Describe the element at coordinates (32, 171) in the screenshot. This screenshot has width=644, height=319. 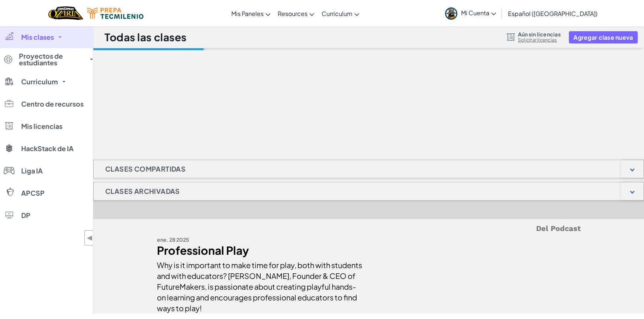
I see `span: Liga IA` at that location.